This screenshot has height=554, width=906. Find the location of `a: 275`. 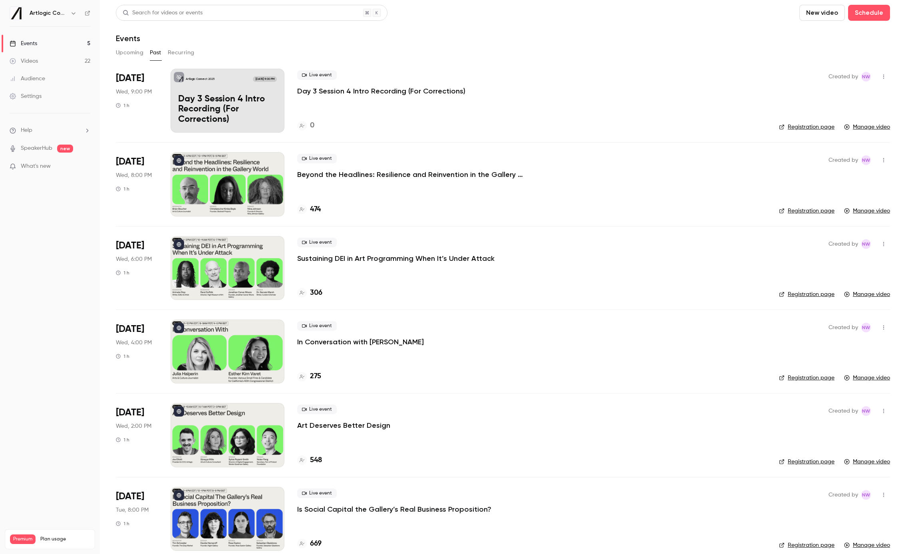

a: 275 is located at coordinates (309, 376).